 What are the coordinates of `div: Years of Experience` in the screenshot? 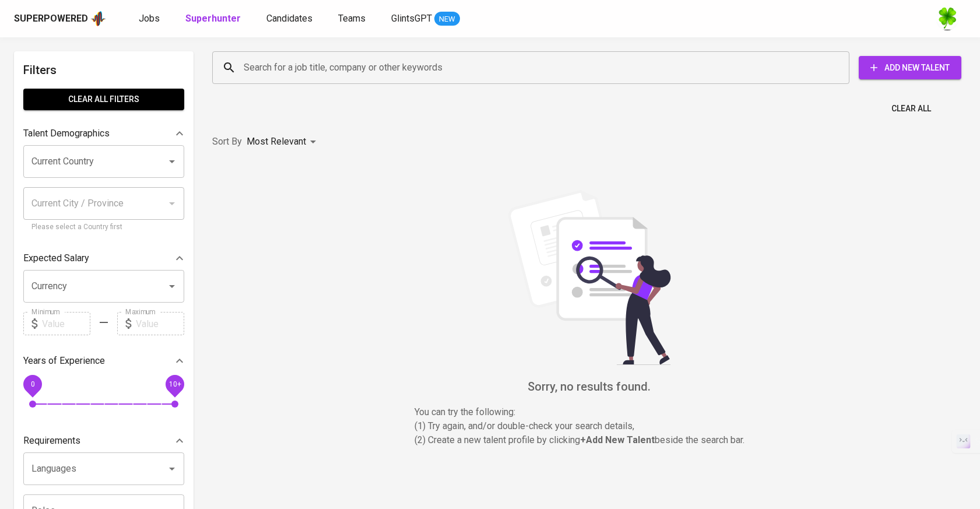 It's located at (104, 361).